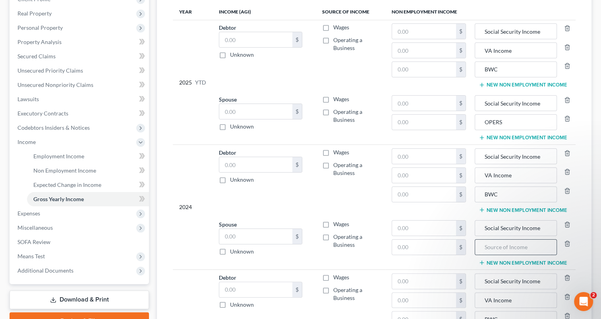 Image resolution: width=601 pixels, height=319 pixels. Describe the element at coordinates (50, 70) in the screenshot. I see `span: Unsecured Priority Claims` at that location.